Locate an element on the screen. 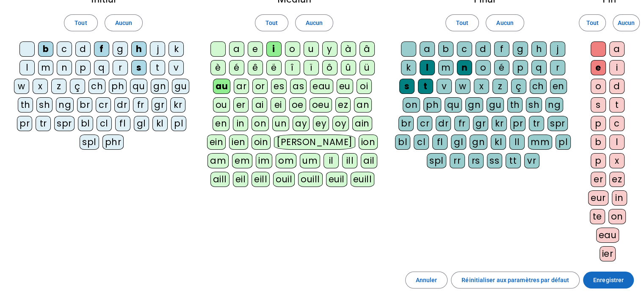  span: Réinitialiser aux paramètres par défaut is located at coordinates (515, 280).